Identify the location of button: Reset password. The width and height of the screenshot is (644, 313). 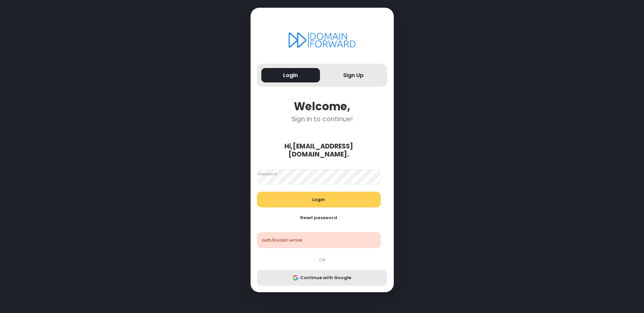
(319, 218).